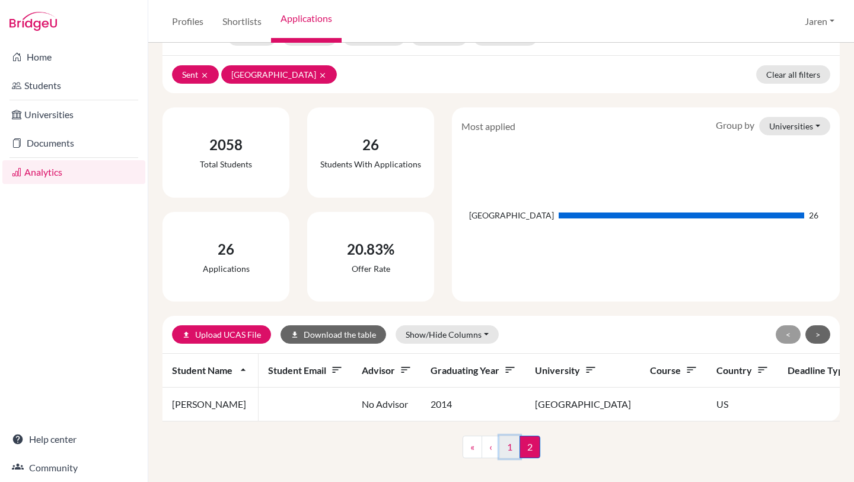  Describe the element at coordinates (226, 268) in the screenshot. I see `div: Applications` at that location.